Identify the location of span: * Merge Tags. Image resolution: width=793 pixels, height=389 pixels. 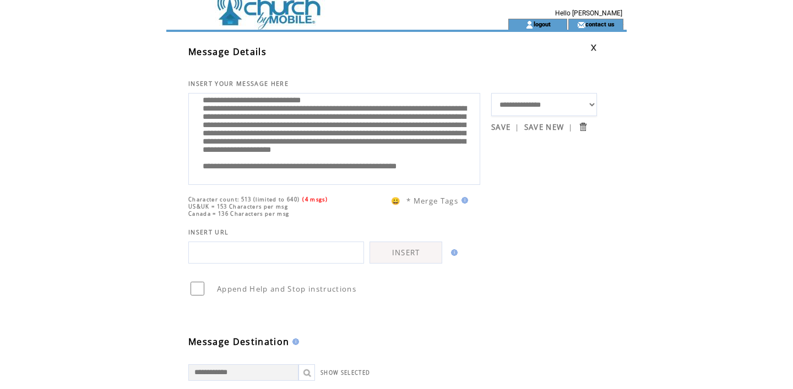
(432, 201).